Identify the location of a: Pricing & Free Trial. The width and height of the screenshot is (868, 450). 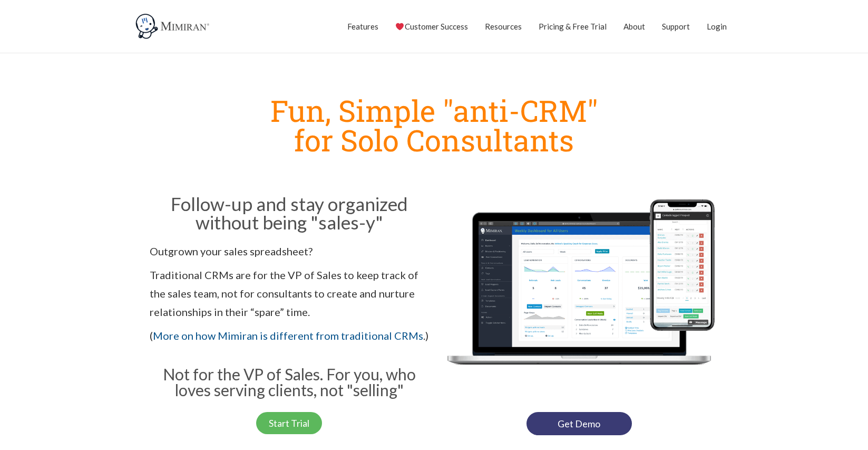
(573, 27).